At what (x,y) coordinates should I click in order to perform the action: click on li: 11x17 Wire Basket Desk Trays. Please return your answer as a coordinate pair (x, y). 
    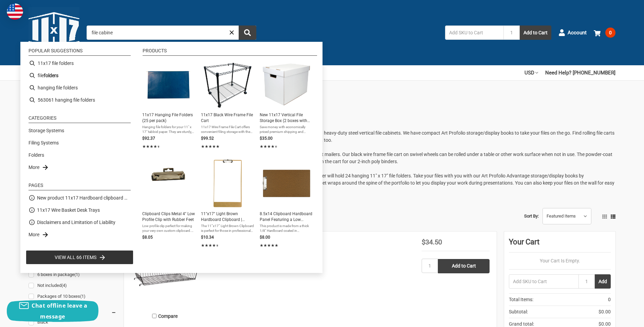
    Looking at the image, I should click on (79, 210).